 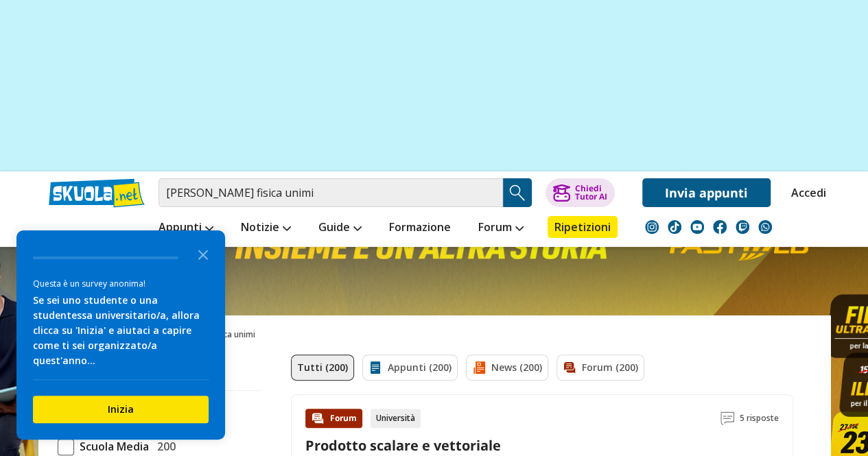 I want to click on span: 5 risposte, so click(x=759, y=418).